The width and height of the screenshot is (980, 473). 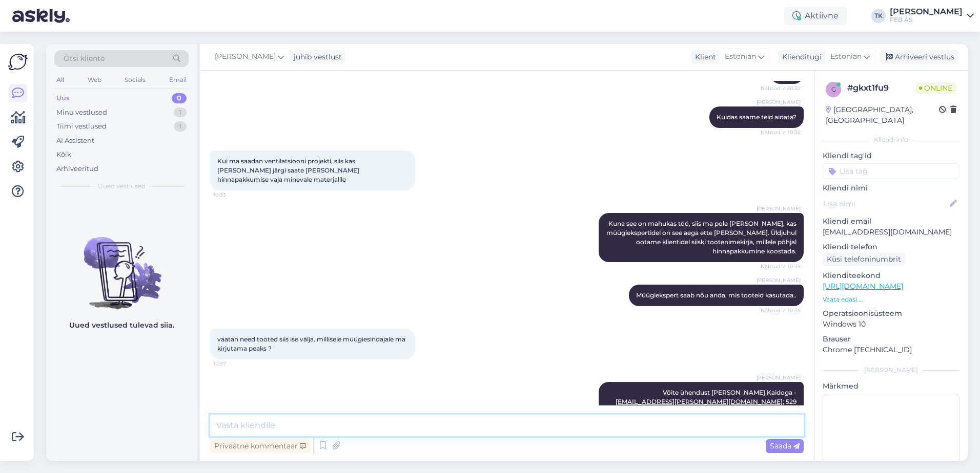 What do you see at coordinates (784, 446) in the screenshot?
I see `span: Saada` at bounding box center [784, 446].